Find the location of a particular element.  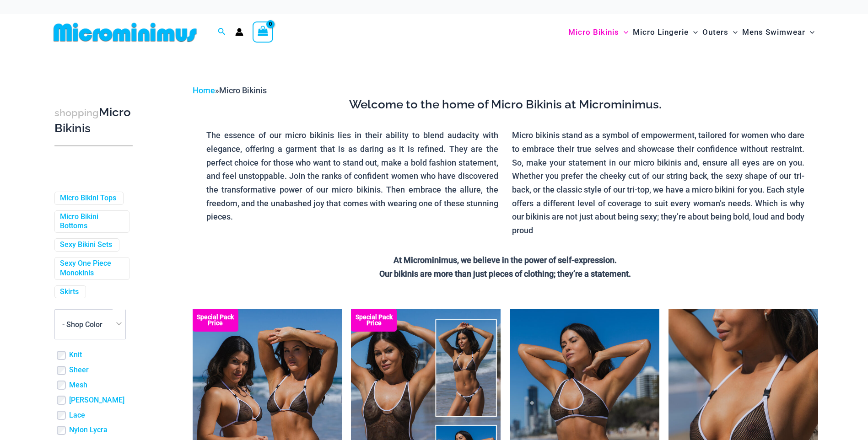

a: OutersMenu ToggleMenu Toggle is located at coordinates (720, 32).